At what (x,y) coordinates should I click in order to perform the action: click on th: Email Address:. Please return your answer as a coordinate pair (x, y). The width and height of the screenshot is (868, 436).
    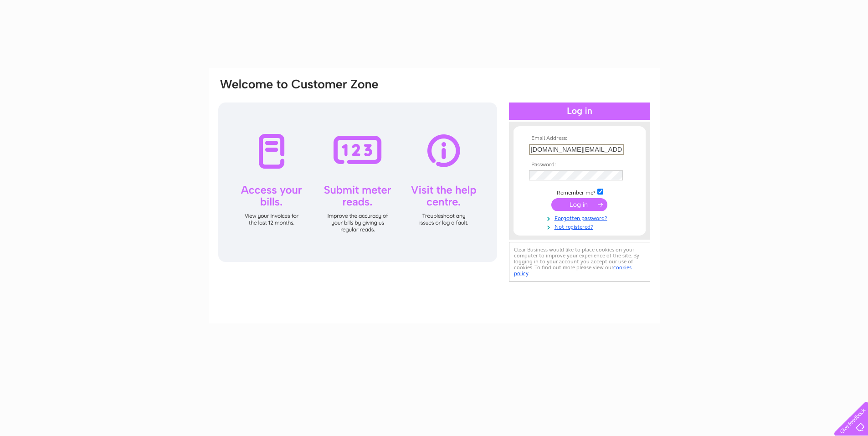
    Looking at the image, I should click on (580, 139).